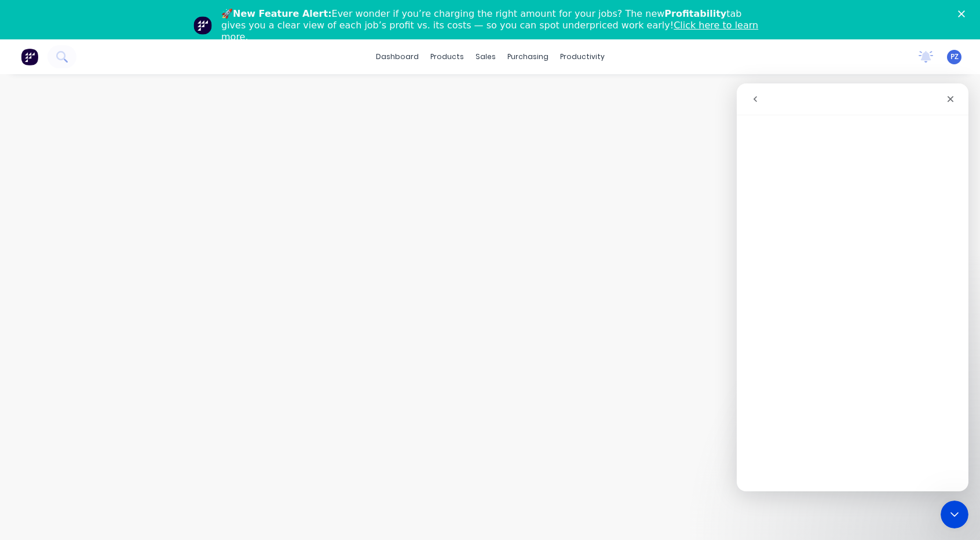  I want to click on span: PZ, so click(954, 57).